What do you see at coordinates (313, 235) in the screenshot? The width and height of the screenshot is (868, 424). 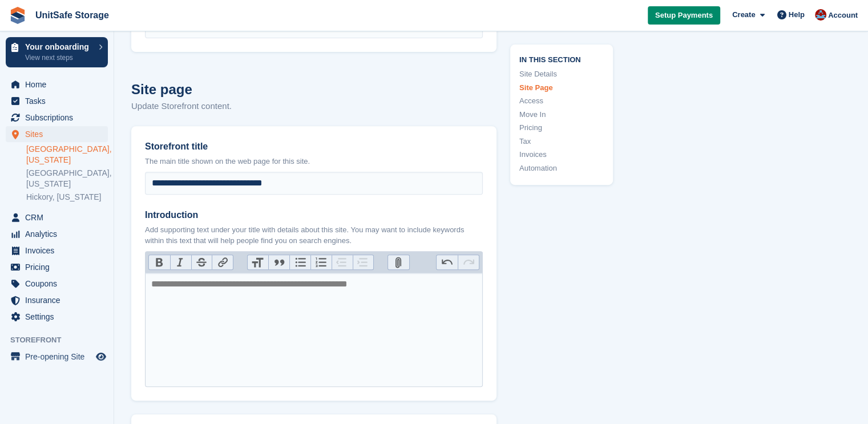 I see `p: Add supporting text under your title with details about this site. You may want to include keywor...` at bounding box center [313, 235].